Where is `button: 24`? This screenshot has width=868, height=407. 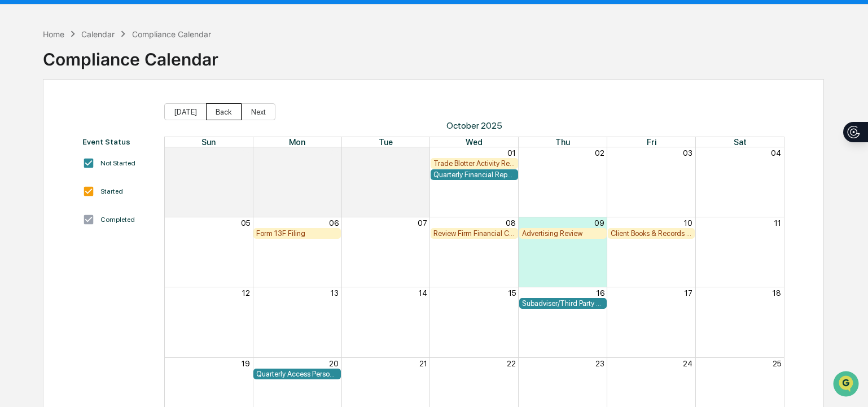
button: 24 is located at coordinates (687, 364).